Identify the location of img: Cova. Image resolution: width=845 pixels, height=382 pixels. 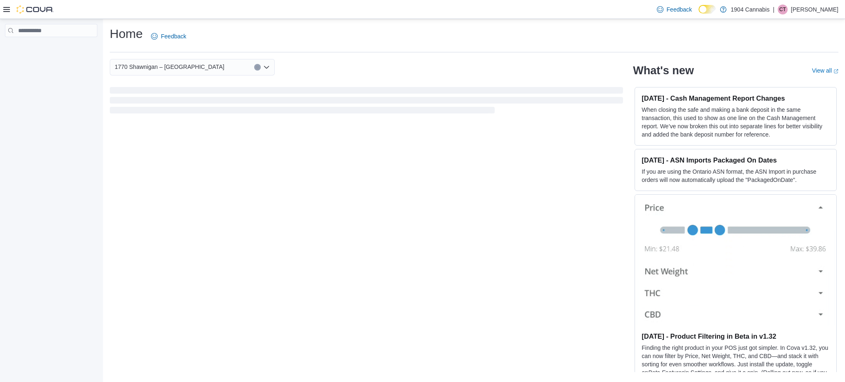
(35, 9).